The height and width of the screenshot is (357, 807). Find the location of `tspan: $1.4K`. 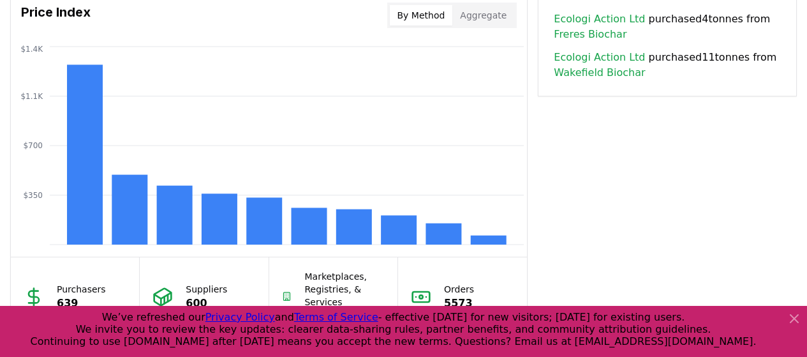

tspan: $1.4K is located at coordinates (32, 49).